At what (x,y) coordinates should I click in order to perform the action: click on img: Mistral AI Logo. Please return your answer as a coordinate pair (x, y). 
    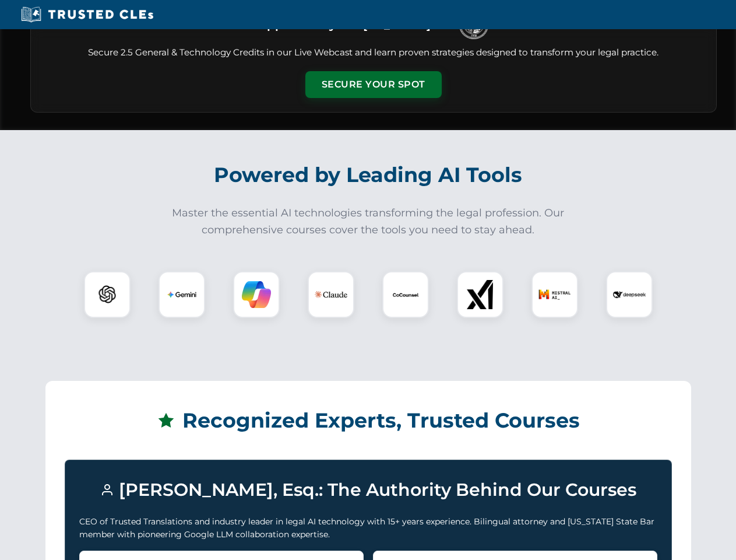
    Looking at the image, I should click on (555, 295).